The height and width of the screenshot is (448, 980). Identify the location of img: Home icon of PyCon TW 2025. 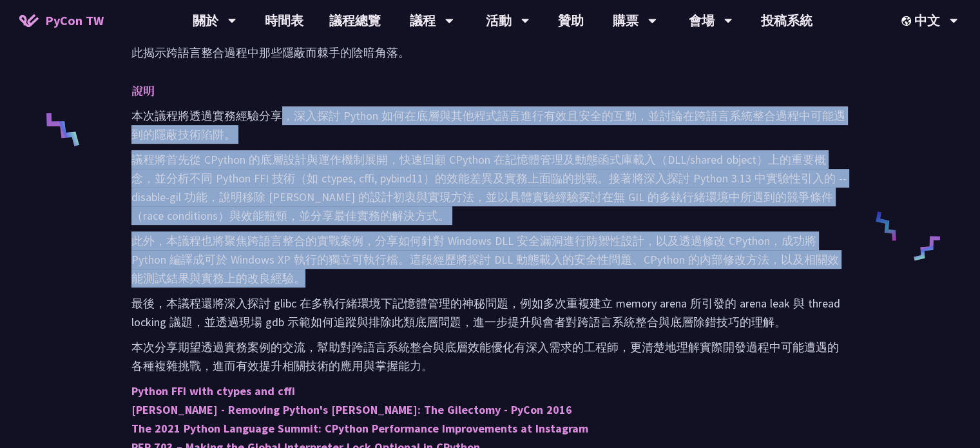
(29, 21).